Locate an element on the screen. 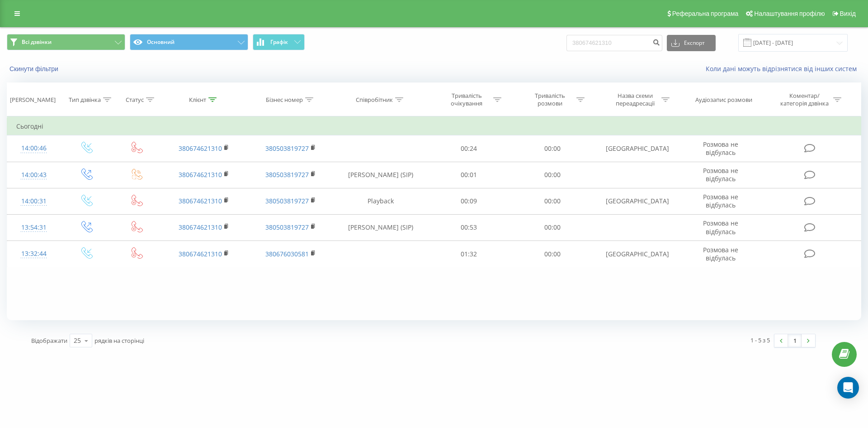 Image resolution: width=868 pixels, height=428 pixels. div: Співробітник is located at coordinates (374, 100).